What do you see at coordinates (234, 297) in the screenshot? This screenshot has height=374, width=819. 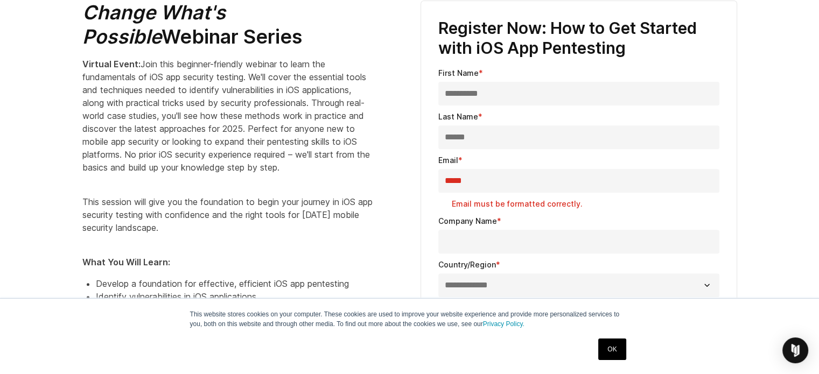 I see `li: Identify vulnerabilities in iOS applications` at bounding box center [234, 297].